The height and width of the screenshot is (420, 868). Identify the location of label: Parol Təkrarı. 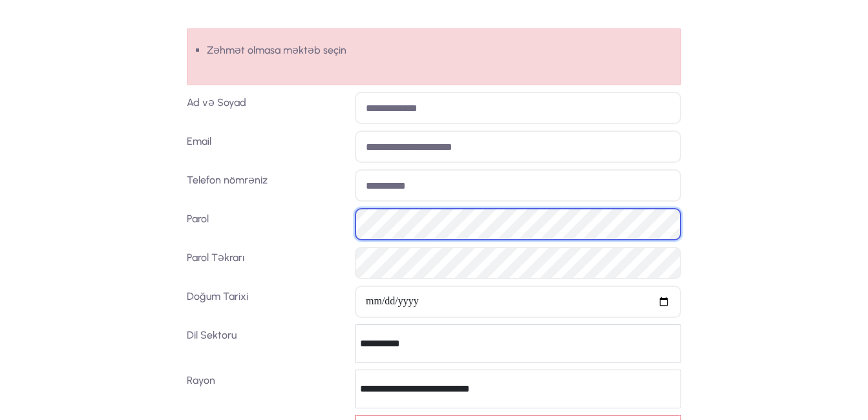
(266, 262).